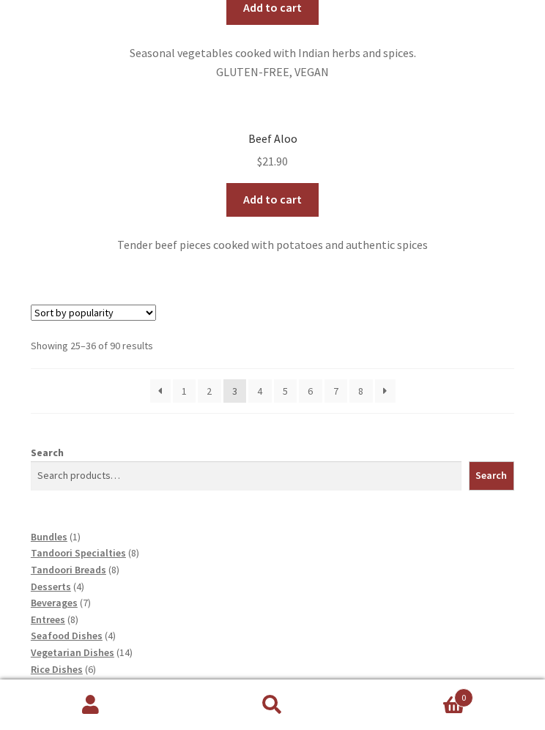  Describe the element at coordinates (454, 705) in the screenshot. I see `a: Cart0` at that location.